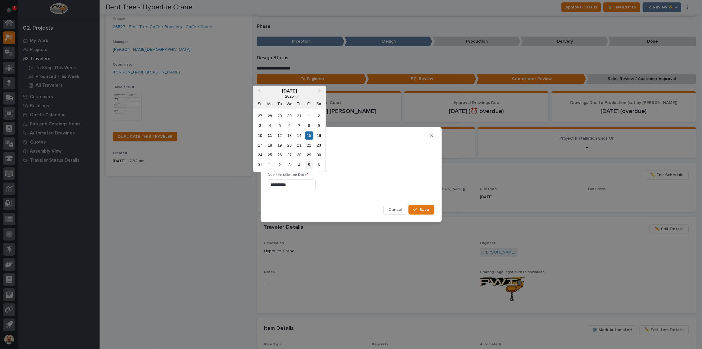 The height and width of the screenshot is (349, 702). What do you see at coordinates (288, 175) in the screenshot?
I see `span: Due / Installation Date` at bounding box center [288, 175].